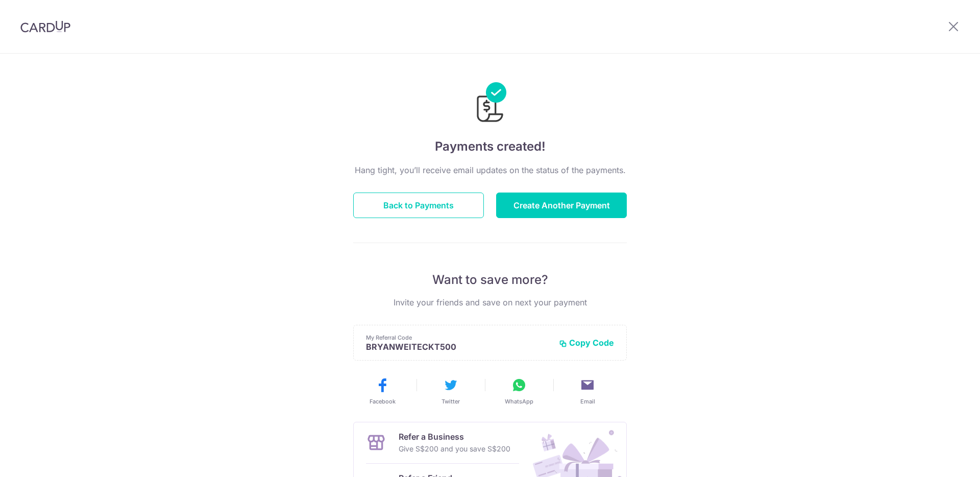 This screenshot has width=980, height=477. What do you see at coordinates (382, 391) in the screenshot?
I see `button: Facebook` at bounding box center [382, 391].